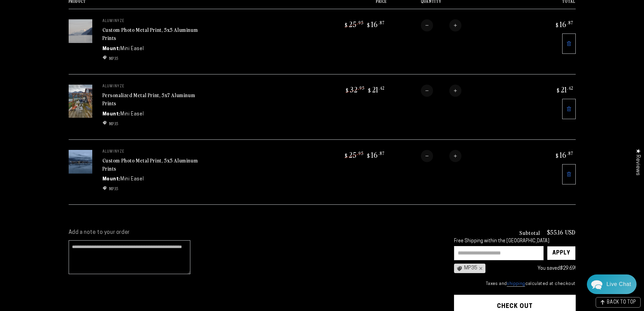 This screenshot has width=644, height=311. I want to click on img: Marie J, so click(79, 19).